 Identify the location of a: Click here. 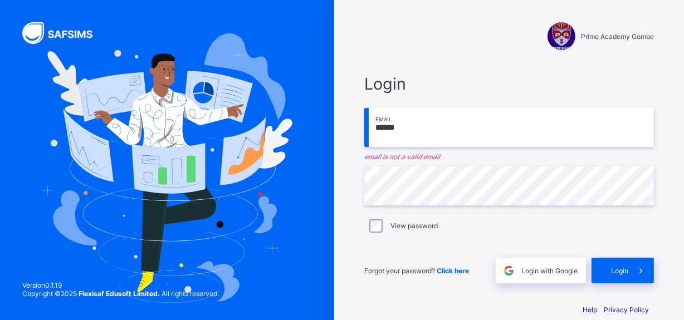
(453, 271).